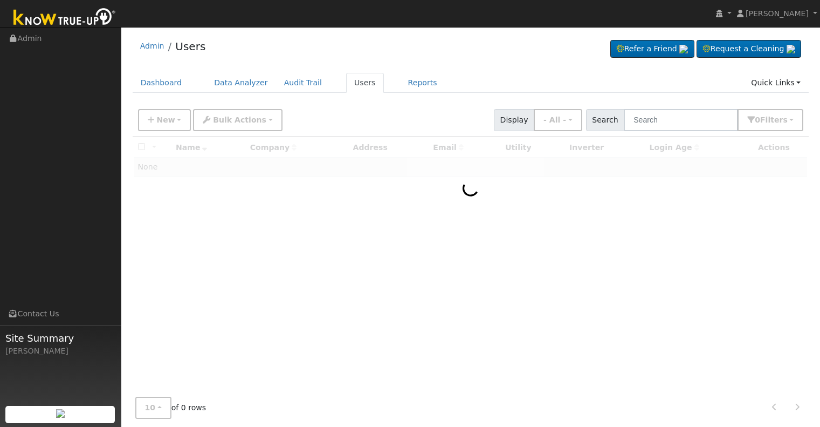 This screenshot has height=427, width=820. I want to click on span: Filter, so click(774, 120).